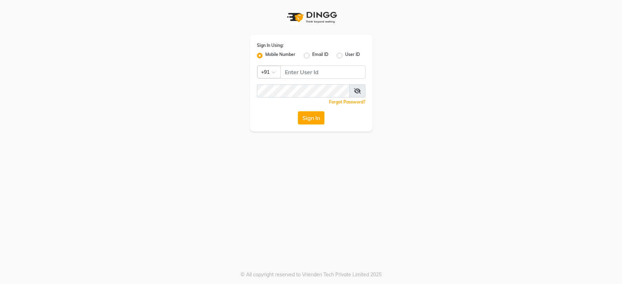 The image size is (622, 284). Describe the element at coordinates (347, 102) in the screenshot. I see `a: Forgot Password?` at that location.